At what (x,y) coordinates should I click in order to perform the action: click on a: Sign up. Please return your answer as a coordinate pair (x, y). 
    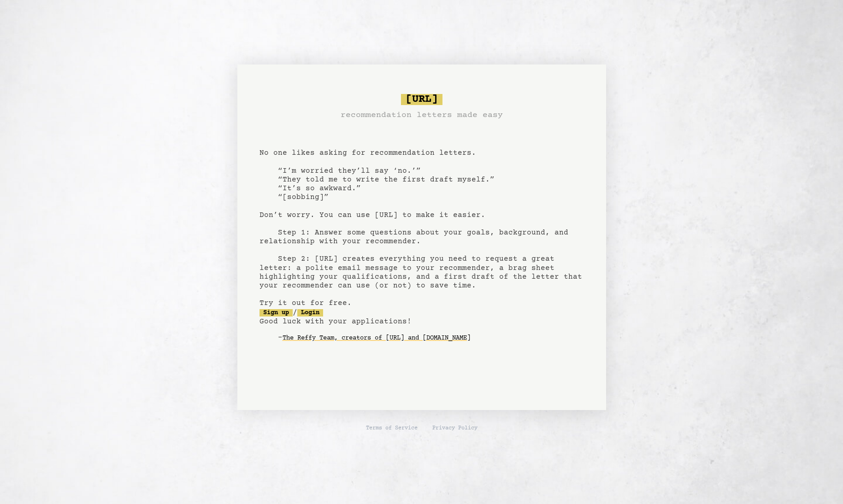
    Looking at the image, I should click on (276, 312).